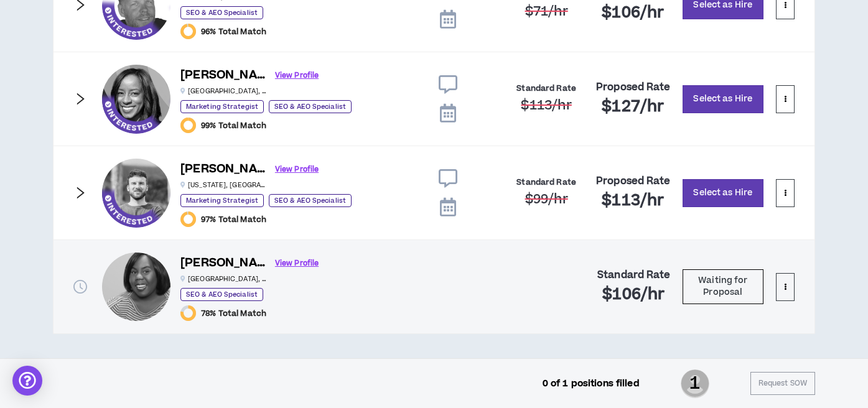 The width and height of the screenshot is (868, 408). What do you see at coordinates (136, 287) in the screenshot?
I see `div: Tricia A.` at bounding box center [136, 287].